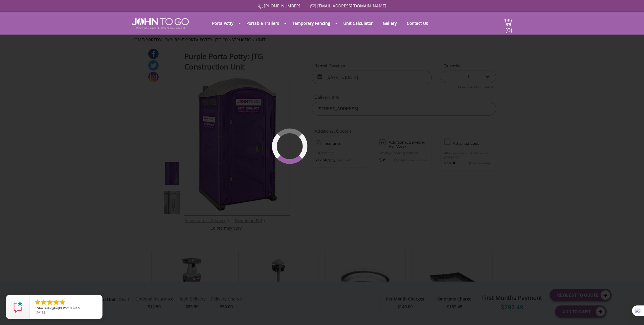 This screenshot has width=644, height=325. What do you see at coordinates (223, 23) in the screenshot?
I see `a: Porta Potty` at bounding box center [223, 23].